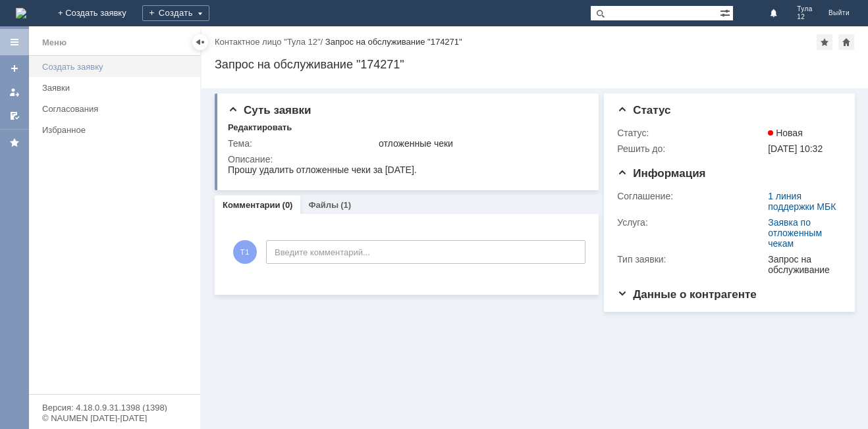 This screenshot has width=868, height=429. What do you see at coordinates (785, 133) in the screenshot?
I see `span: Новая` at bounding box center [785, 133].